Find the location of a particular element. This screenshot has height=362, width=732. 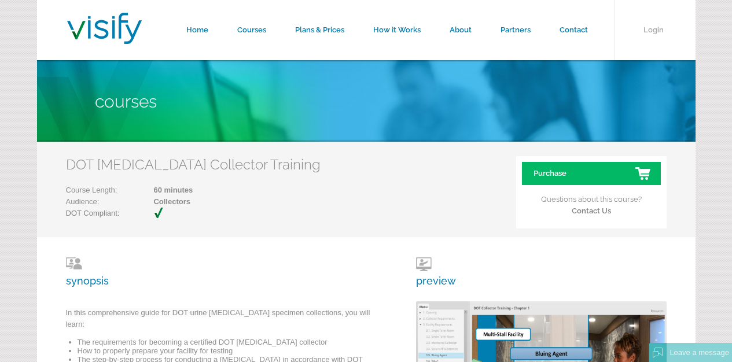

p: Audience: is located at coordinates (130, 202).